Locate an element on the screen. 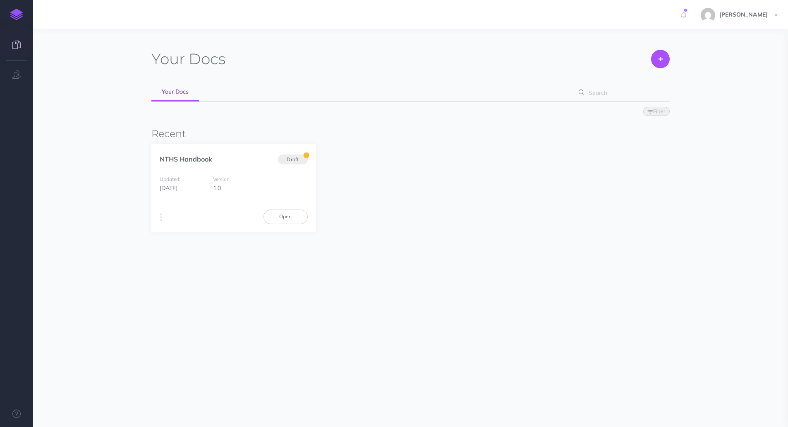 Image resolution: width=788 pixels, height=427 pixels. a: NTHS Handbook is located at coordinates (186, 159).